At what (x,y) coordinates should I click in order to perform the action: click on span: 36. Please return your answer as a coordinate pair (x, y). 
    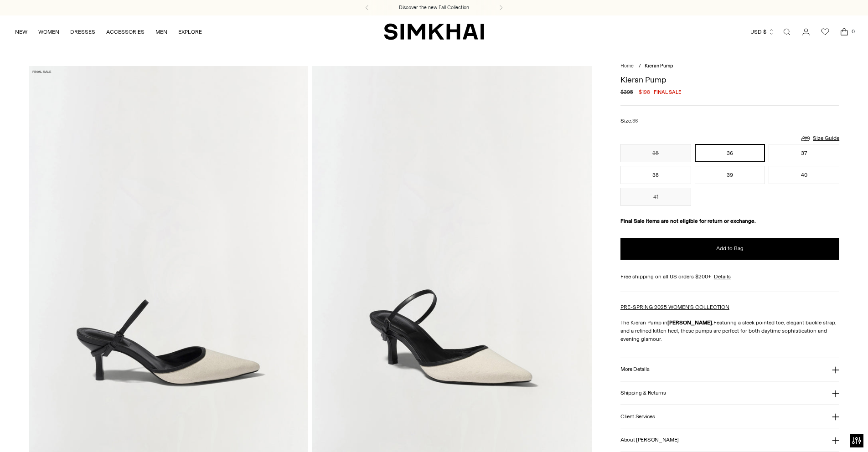
    Looking at the image, I should click on (635, 121).